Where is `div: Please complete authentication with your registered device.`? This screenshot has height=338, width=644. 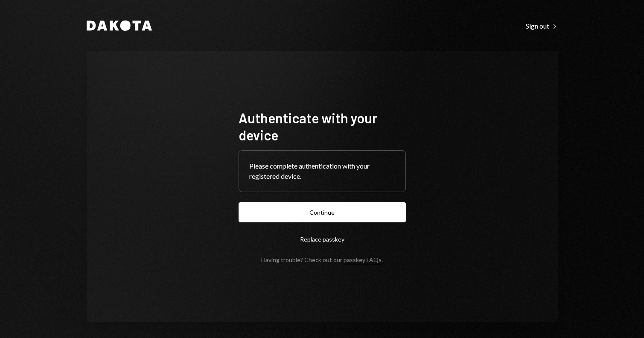
div: Please complete authentication with your registered device. is located at coordinates (322, 172).